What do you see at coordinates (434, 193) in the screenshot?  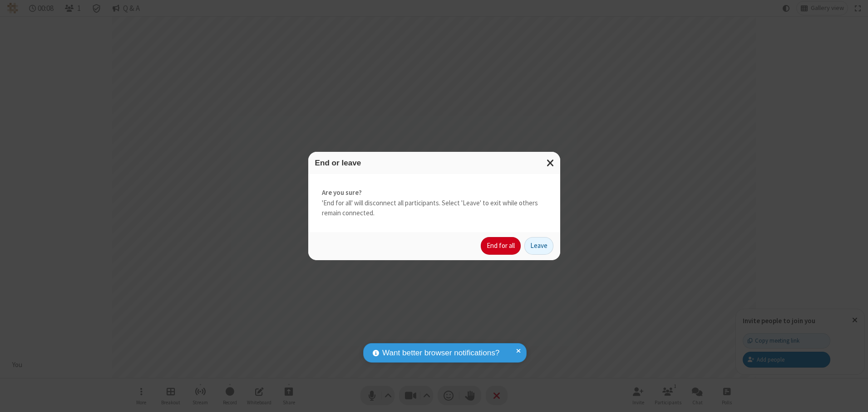 I see `strong: Are you sure?` at bounding box center [434, 193].